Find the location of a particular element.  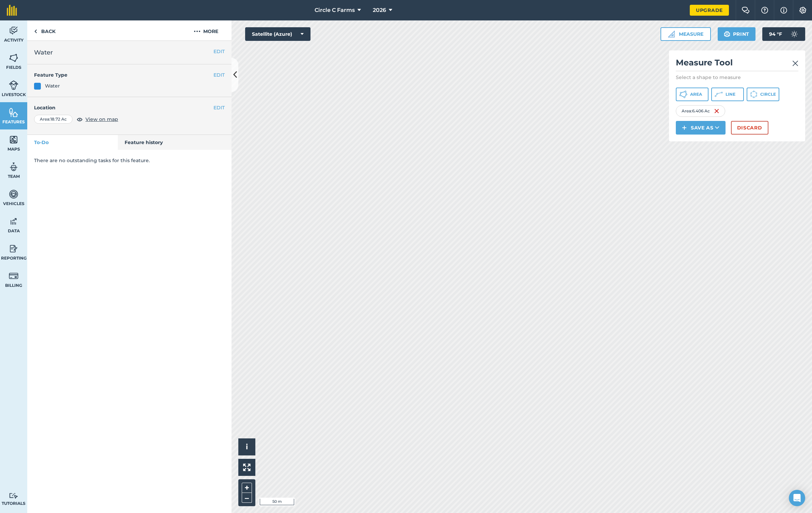

h2: Water is located at coordinates (130, 52).